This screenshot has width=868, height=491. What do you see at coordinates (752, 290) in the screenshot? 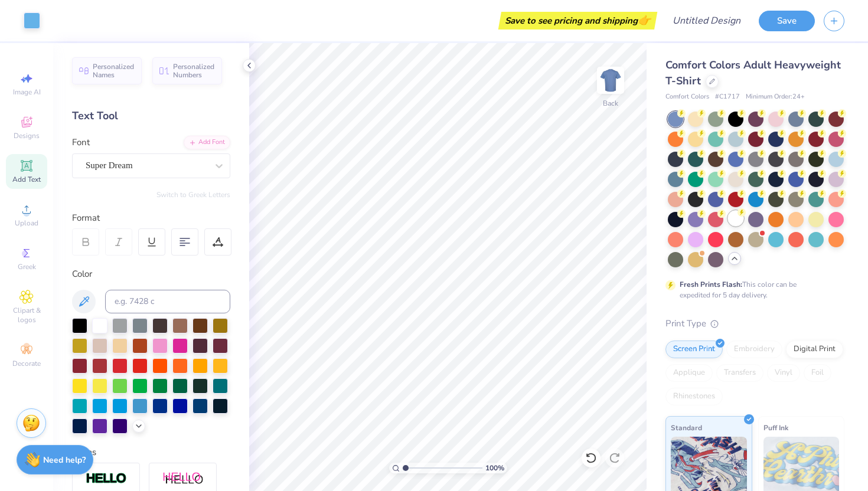
I see `div: This color can be expedited for 5 day delivery.` at bounding box center [752, 290].